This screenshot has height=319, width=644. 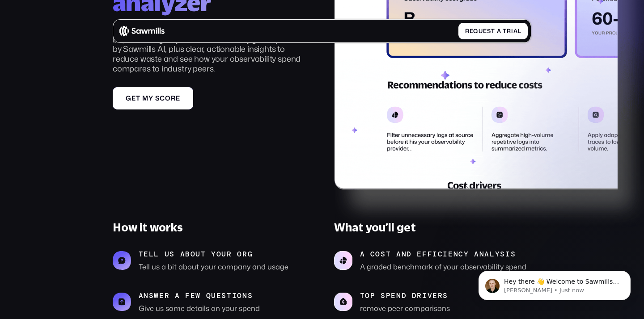 What do you see at coordinates (213, 267) in the screenshot?
I see `p: Tell us a bit about your company and usage` at bounding box center [213, 267].